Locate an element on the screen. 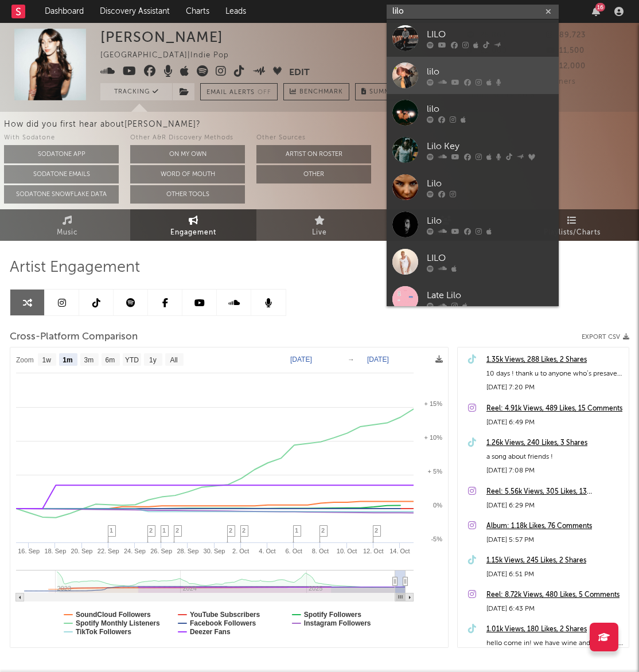 This screenshot has height=672, width=639. text: 22. Sep is located at coordinates (109, 551).